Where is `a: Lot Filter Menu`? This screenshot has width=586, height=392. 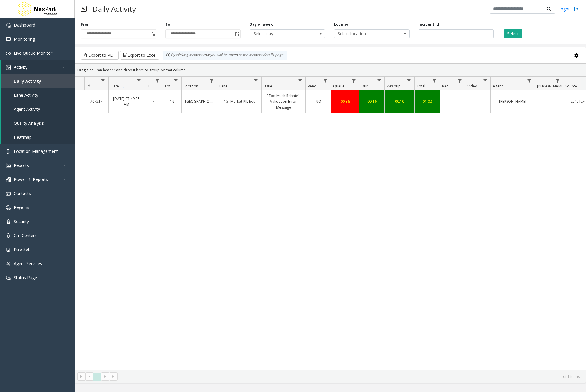 a: Lot Filter Menu is located at coordinates (176, 80).